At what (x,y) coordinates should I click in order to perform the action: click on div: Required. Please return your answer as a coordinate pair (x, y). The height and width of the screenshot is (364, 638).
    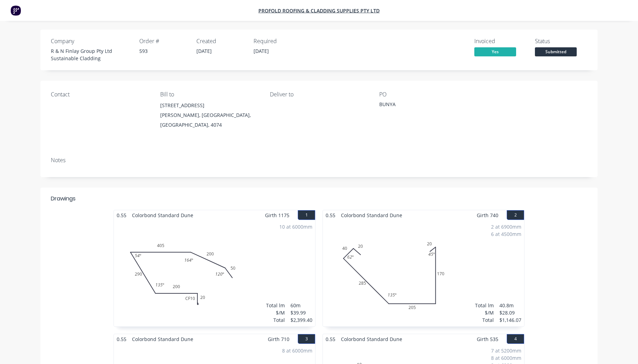
    Looking at the image, I should click on (278, 41).